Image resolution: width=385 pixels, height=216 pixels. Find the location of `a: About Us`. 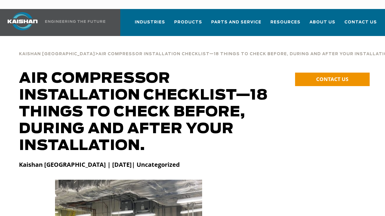

a: About Us is located at coordinates (322, 25).